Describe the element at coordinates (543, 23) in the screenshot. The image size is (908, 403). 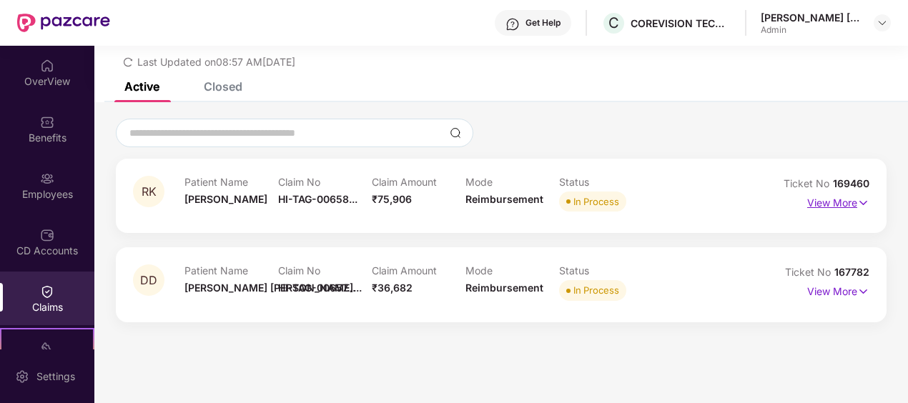
I see `div: Get Help` at that location.